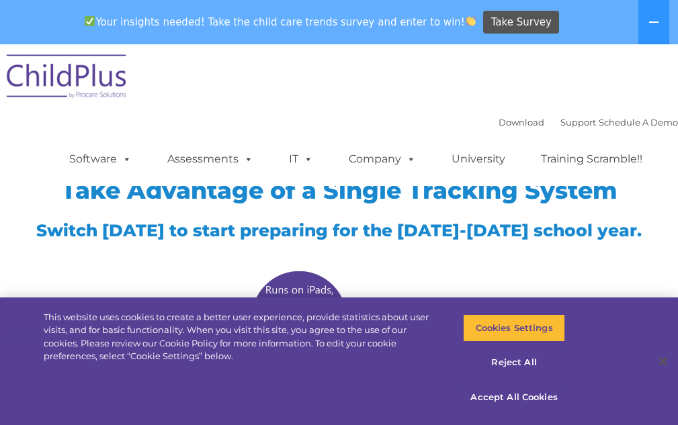 Image resolution: width=678 pixels, height=425 pixels. What do you see at coordinates (513, 398) in the screenshot?
I see `button: Accept All Cookies` at bounding box center [513, 398].